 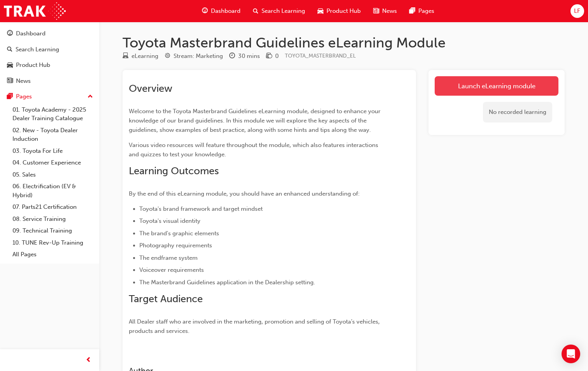 What do you see at coordinates (50, 50) in the screenshot?
I see `a: Search Learning` at bounding box center [50, 50].